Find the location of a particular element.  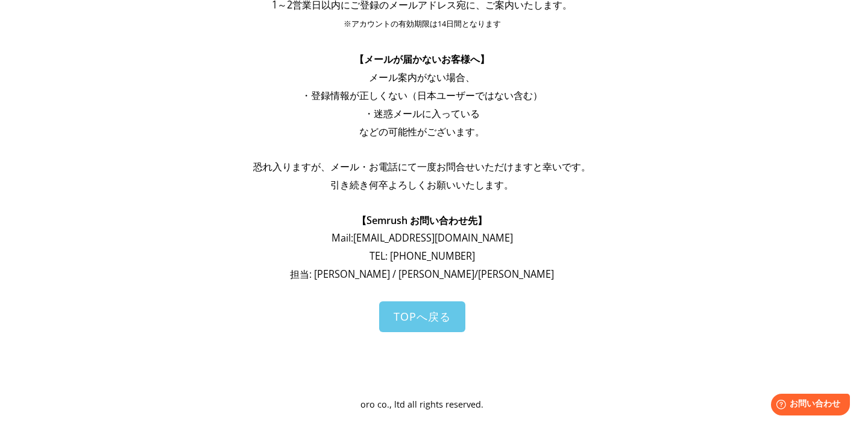

span: ・迷惑メールに入っている is located at coordinates (422, 113).